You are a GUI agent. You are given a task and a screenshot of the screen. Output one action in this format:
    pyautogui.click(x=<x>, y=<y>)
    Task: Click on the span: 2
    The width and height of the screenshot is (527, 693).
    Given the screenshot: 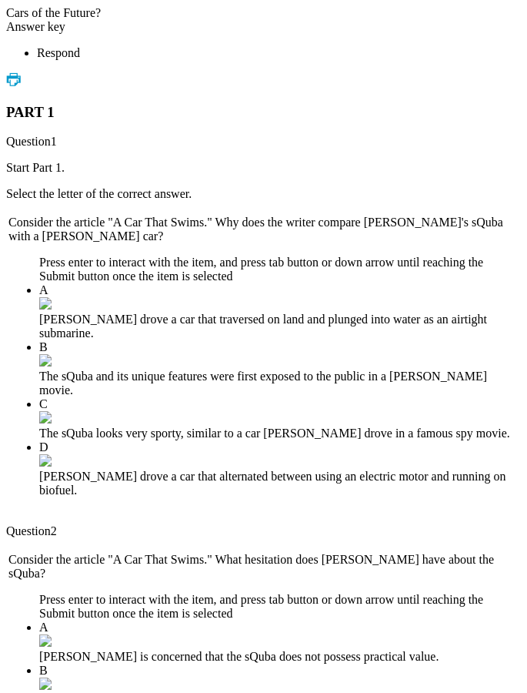 What is the action you would take?
    pyautogui.click(x=54, y=530)
    